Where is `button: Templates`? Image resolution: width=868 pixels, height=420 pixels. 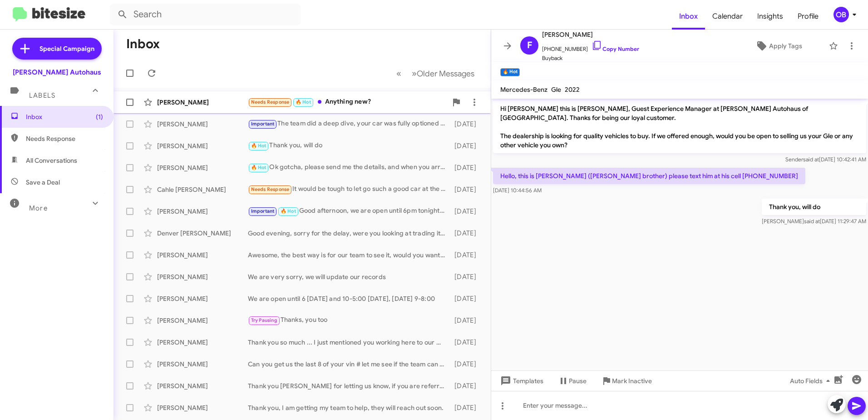
button: Templates is located at coordinates (521, 381).